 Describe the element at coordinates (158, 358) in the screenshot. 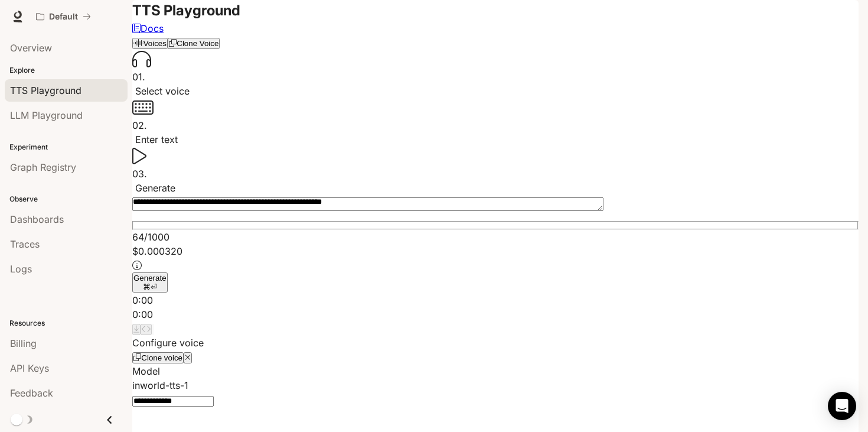

I see `button: Clone voice` at that location.